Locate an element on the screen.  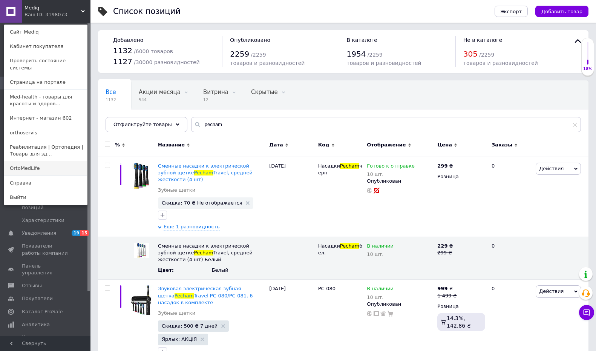
span: Аналитика is located at coordinates (36, 324).